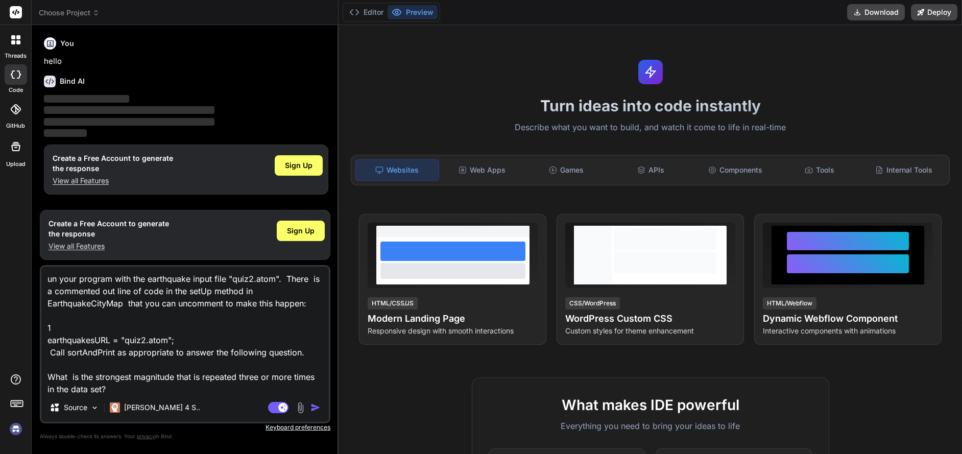 This screenshot has width=962, height=454. I want to click on div: APIs, so click(650, 170).